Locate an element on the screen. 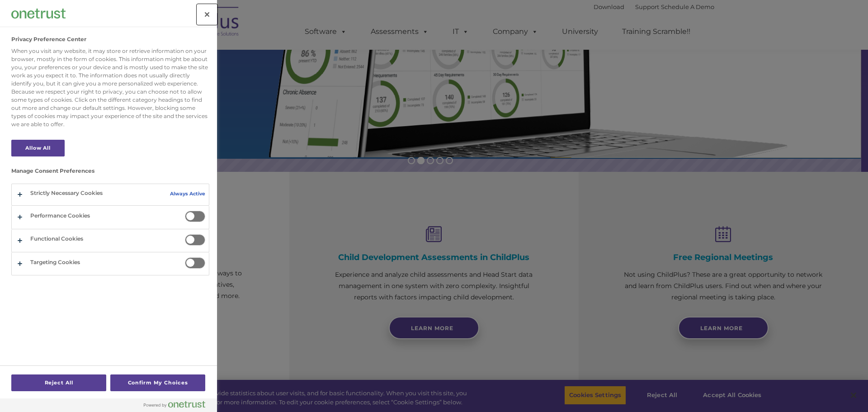 The width and height of the screenshot is (868, 412). span: Phone number is located at coordinates (145, 100).